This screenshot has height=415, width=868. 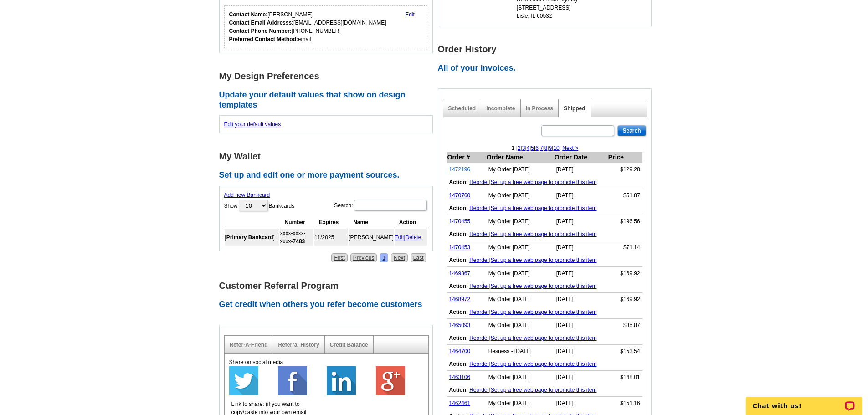 What do you see at coordinates (380, 205) in the screenshot?
I see `label: Search:` at bounding box center [380, 205].